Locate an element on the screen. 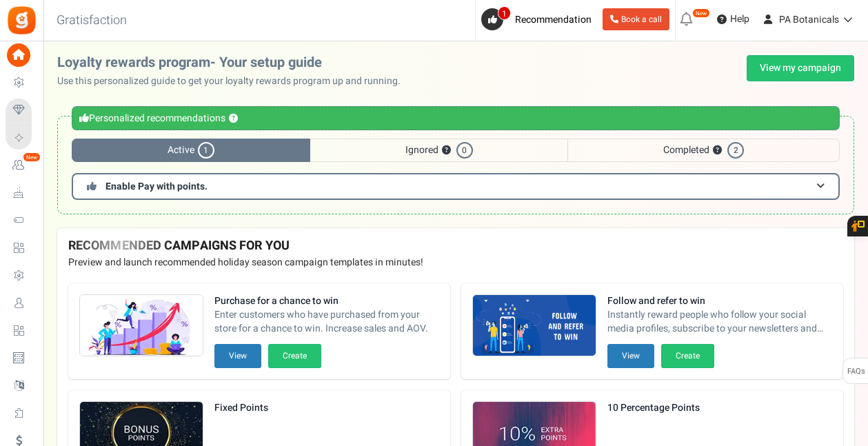 The width and height of the screenshot is (868, 446). span: FAQs is located at coordinates (855, 372).